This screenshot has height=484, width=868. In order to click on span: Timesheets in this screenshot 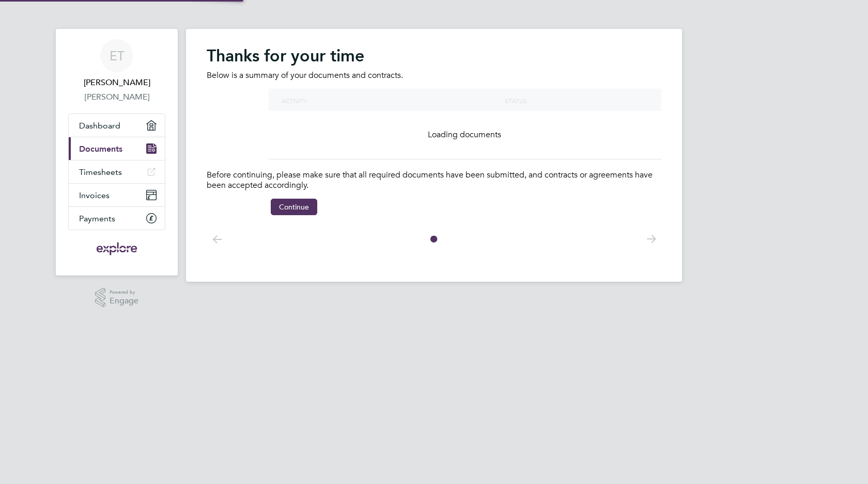, I will do `click(100, 172)`.